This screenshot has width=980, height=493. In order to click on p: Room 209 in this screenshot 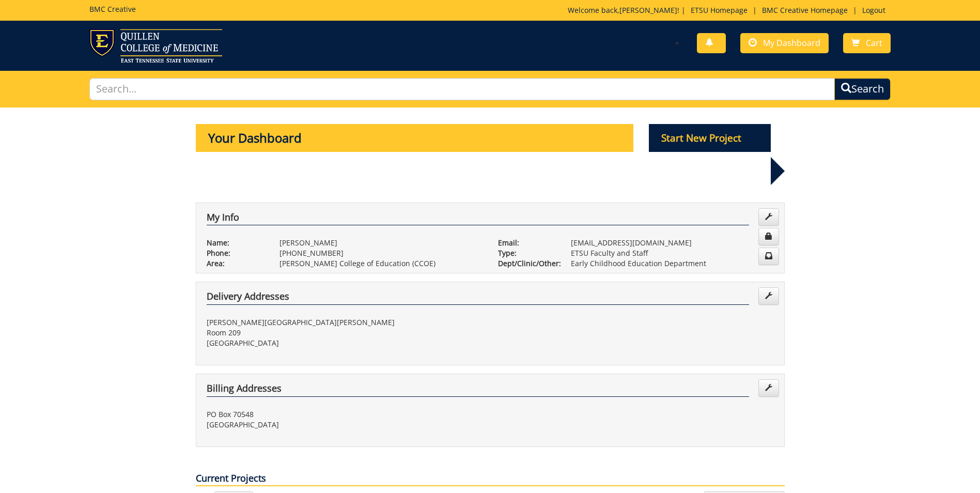, I will do `click(345, 333)`.